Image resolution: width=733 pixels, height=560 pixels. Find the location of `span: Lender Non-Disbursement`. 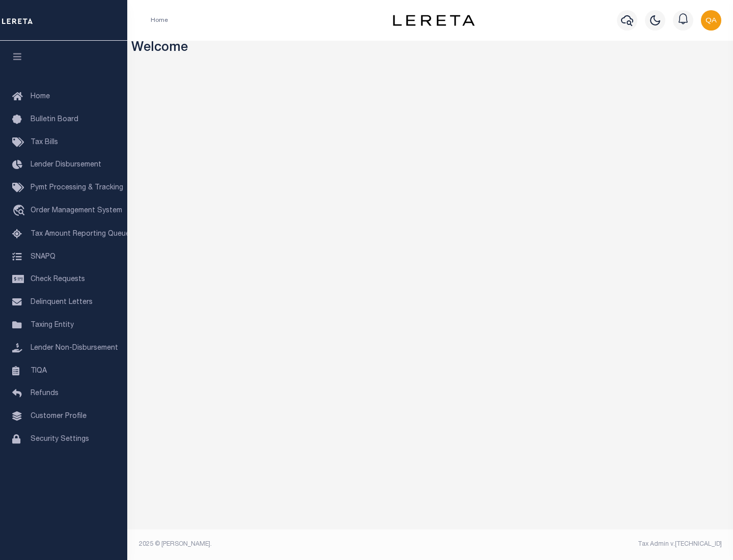

span: Lender Non-Disbursement is located at coordinates (74, 349).